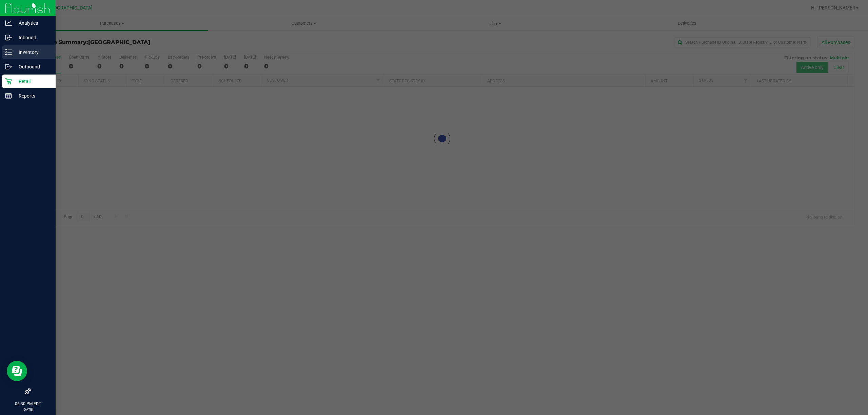 Image resolution: width=868 pixels, height=415 pixels. What do you see at coordinates (9, 67) in the screenshot?
I see `inline-svg: Outbound` at bounding box center [9, 67].